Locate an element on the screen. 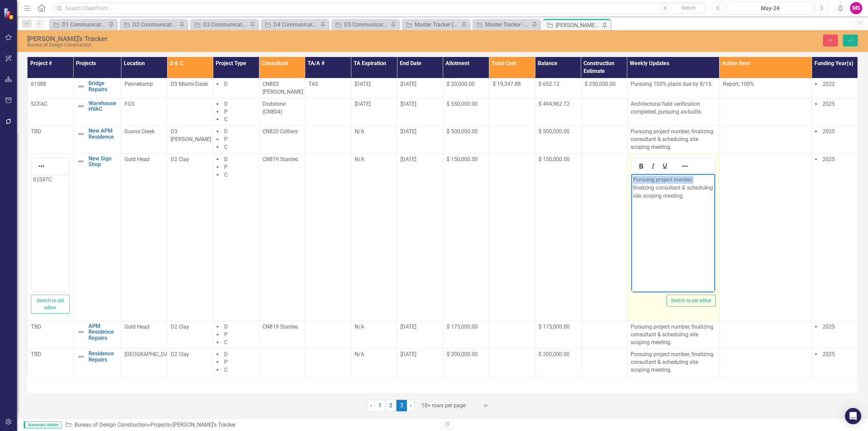 This screenshot has height=431, width=868. a: Master Tracker - Current User is located at coordinates (502, 24).